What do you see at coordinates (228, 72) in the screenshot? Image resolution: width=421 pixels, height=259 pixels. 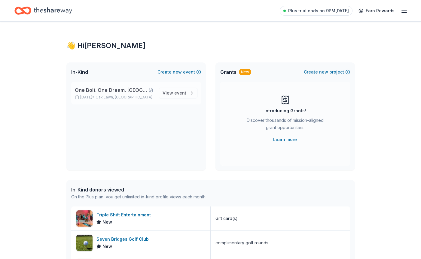 I see `span: Grants` at bounding box center [228, 72].